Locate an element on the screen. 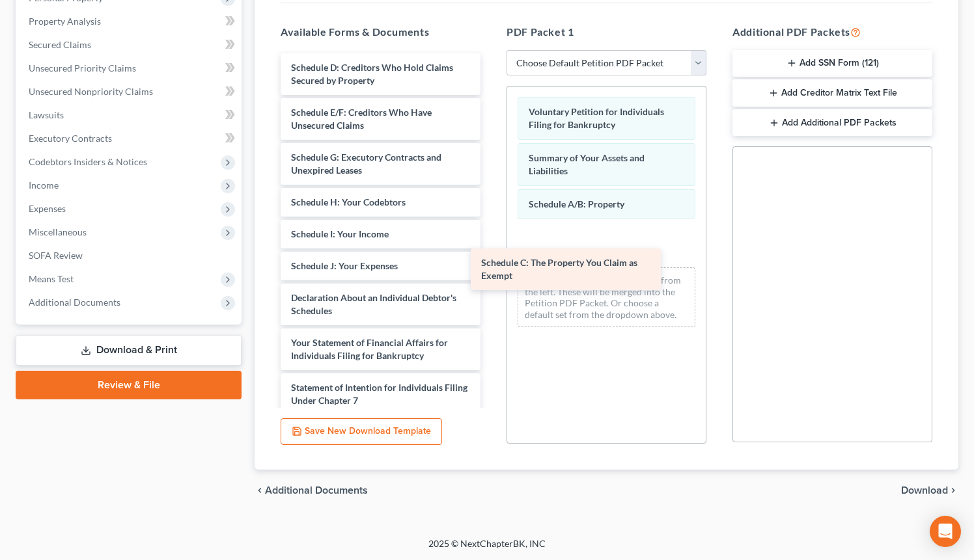 The height and width of the screenshot is (560, 974). button: Add Creditor Matrix Text File is located at coordinates (832, 93).